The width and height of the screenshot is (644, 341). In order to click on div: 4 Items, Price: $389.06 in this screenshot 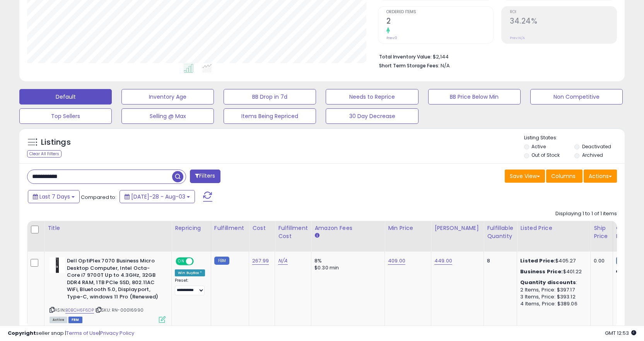, I will do `click(552, 304)`.